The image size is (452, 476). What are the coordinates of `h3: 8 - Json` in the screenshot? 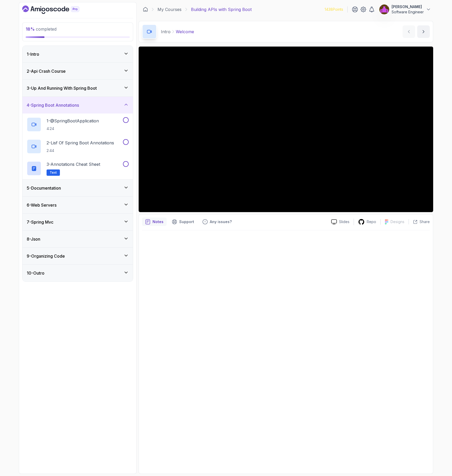 It's located at (34, 239).